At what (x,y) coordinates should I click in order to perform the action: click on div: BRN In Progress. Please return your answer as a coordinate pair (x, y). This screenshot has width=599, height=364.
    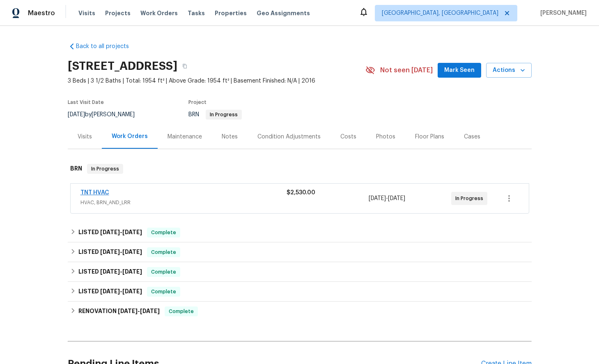
    Looking at the image, I should click on (300, 169).